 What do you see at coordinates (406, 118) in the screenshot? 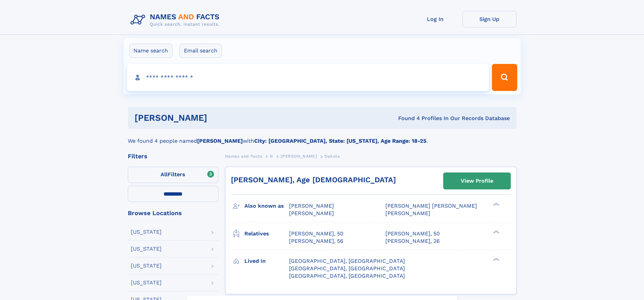
I see `div: Found 4 Profiles In Our Records Database` at bounding box center [406, 118].